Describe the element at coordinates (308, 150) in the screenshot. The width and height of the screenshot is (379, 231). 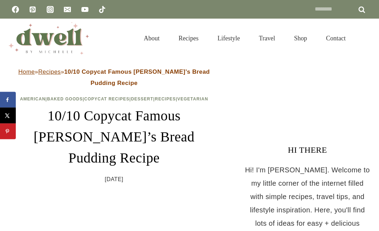
I see `h3: HI THERE` at that location.